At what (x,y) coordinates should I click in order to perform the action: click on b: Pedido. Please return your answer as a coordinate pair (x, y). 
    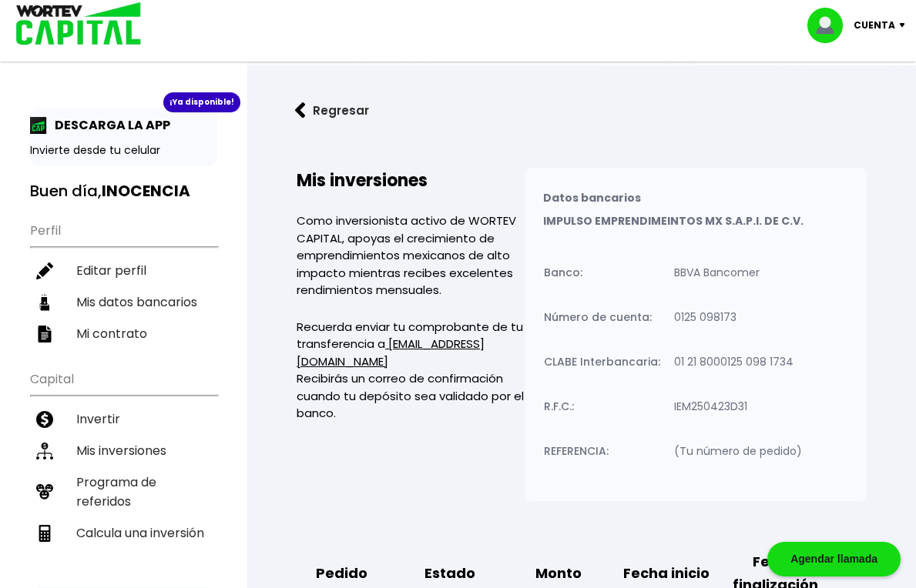
    Looking at the image, I should click on (342, 573).